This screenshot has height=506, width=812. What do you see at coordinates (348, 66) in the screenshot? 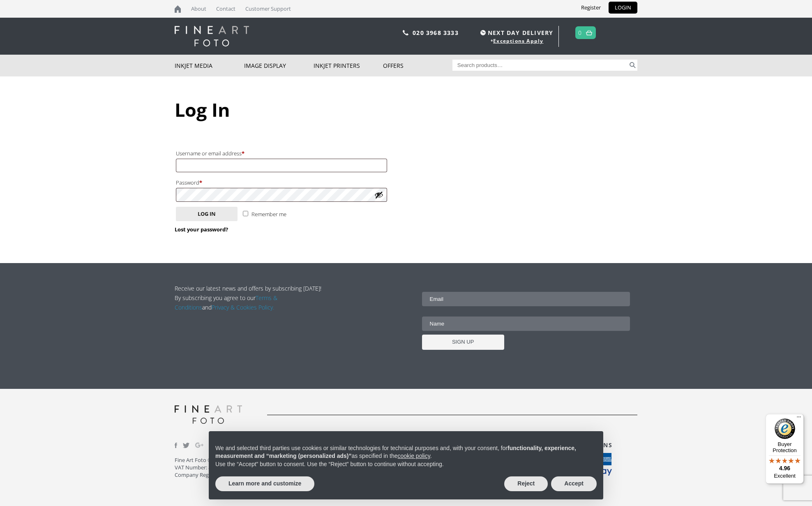
I see `a: Inkjet Printers` at bounding box center [348, 66].